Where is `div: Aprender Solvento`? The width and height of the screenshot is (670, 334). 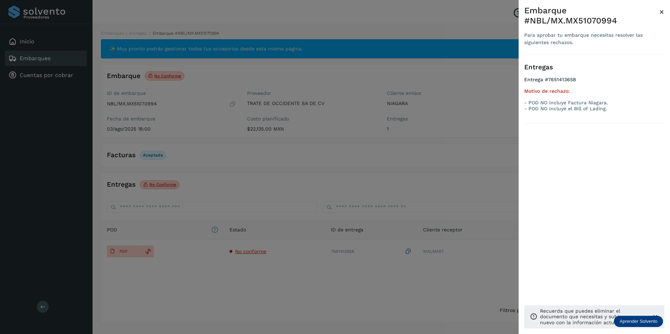
div: Aprender Solvento is located at coordinates (638, 322).